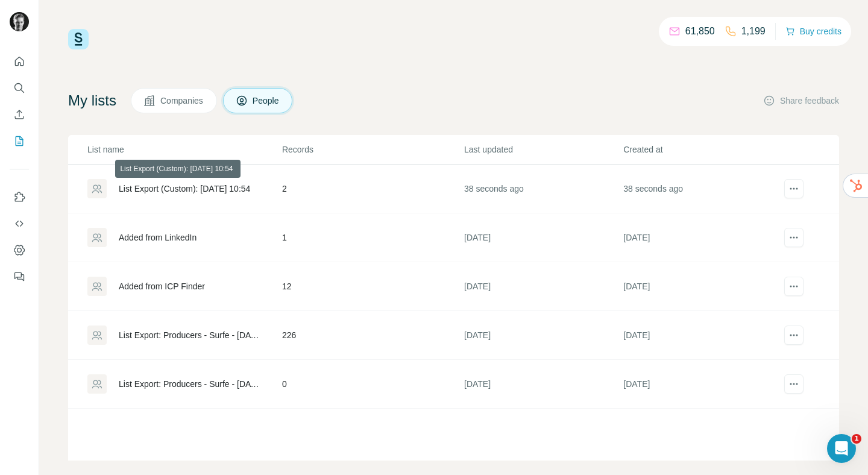 This screenshot has height=475, width=868. What do you see at coordinates (20, 22) in the screenshot?
I see `img: Avatar` at bounding box center [20, 22].